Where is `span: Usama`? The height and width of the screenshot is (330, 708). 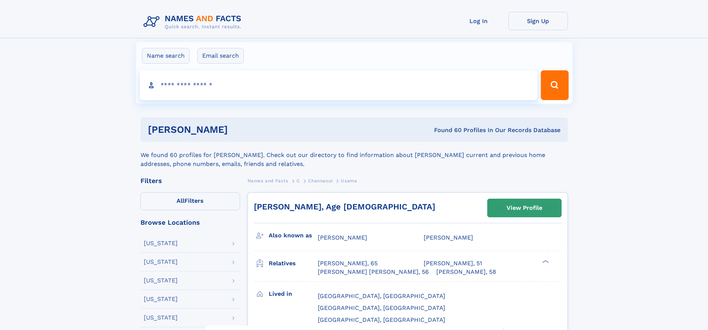
span: Usama is located at coordinates (349, 181).